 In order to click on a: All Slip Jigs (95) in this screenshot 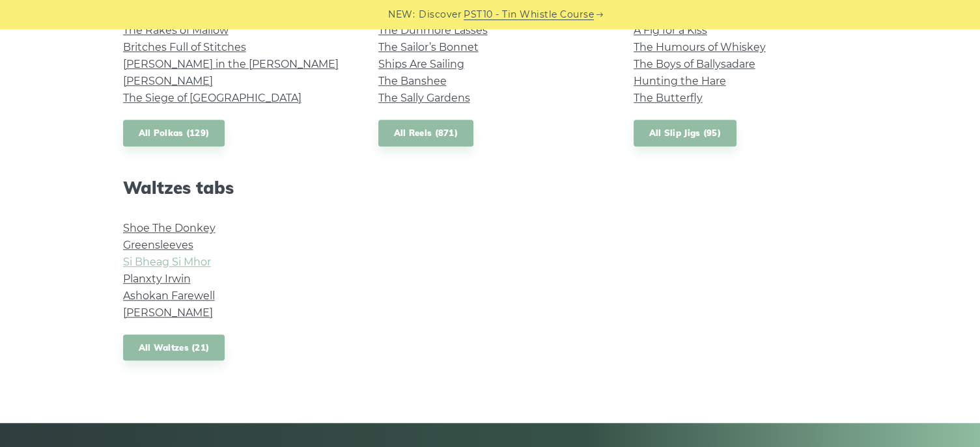, I will do `click(685, 133)`.